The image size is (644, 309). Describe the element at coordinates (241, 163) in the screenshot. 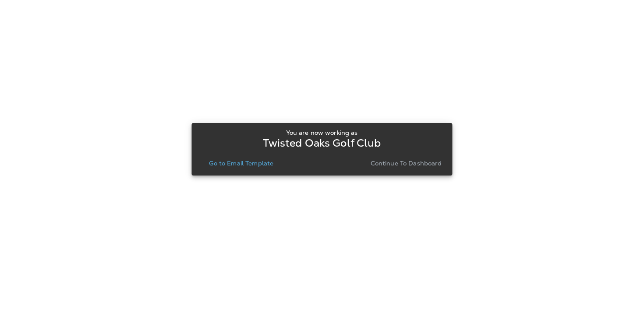

I see `p: Go to Email Template` at that location.